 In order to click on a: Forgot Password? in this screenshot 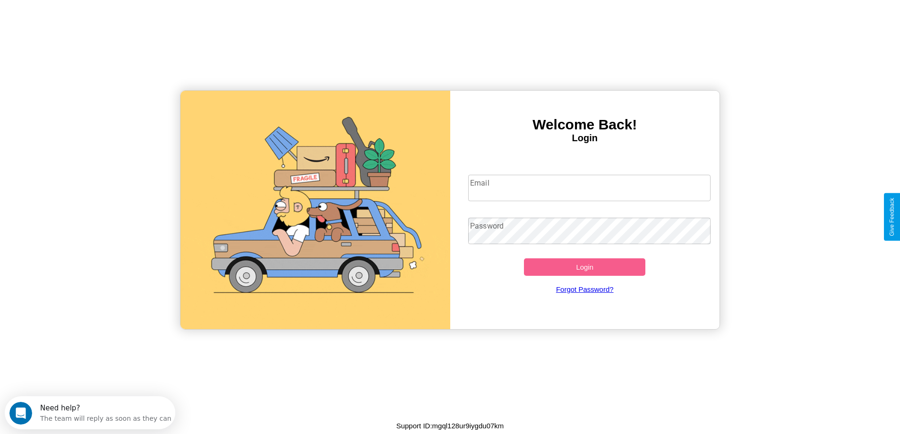, I will do `click(584, 289)`.